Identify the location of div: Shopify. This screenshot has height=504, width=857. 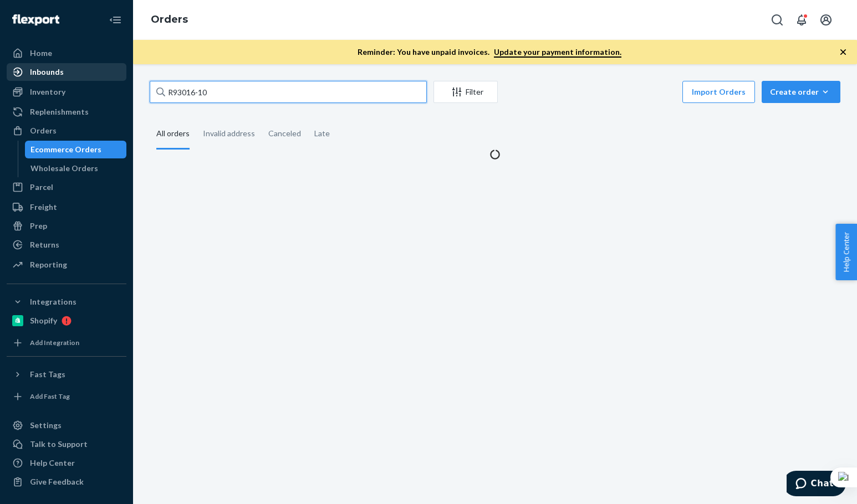
(43, 320).